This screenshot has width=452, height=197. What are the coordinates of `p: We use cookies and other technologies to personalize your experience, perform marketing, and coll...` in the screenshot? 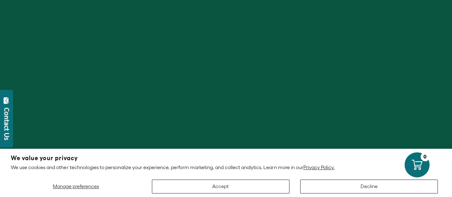 It's located at (226, 167).